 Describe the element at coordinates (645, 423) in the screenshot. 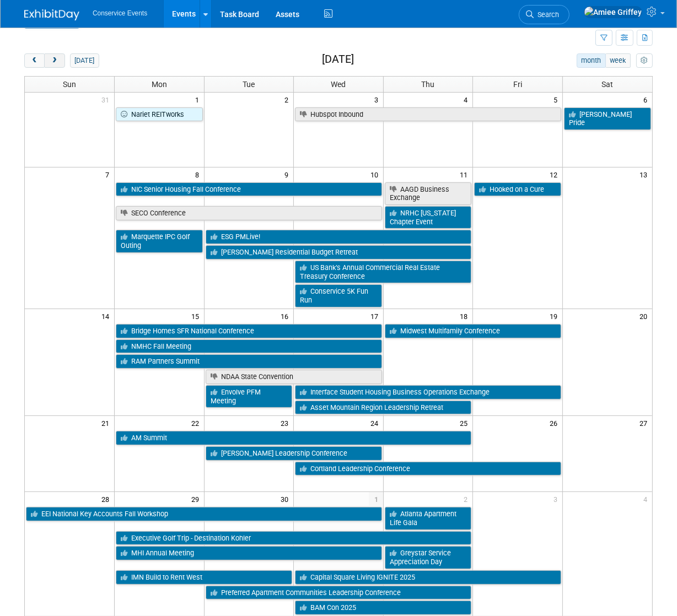

I see `span: 27` at that location.